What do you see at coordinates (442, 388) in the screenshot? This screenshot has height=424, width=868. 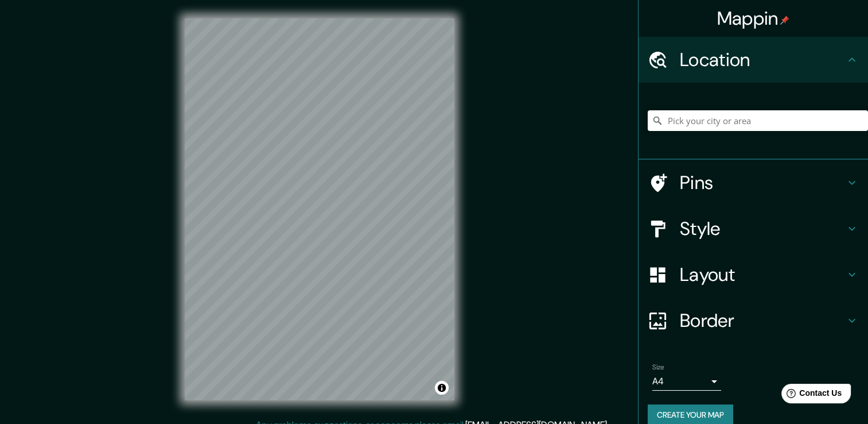 I see `button: Toggle attribution` at bounding box center [442, 388].